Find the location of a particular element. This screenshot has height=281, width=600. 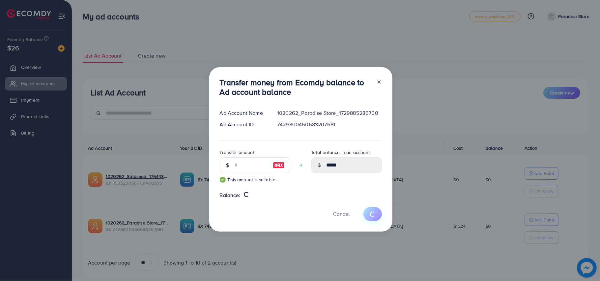

label: Transfer amount is located at coordinates (237, 152).